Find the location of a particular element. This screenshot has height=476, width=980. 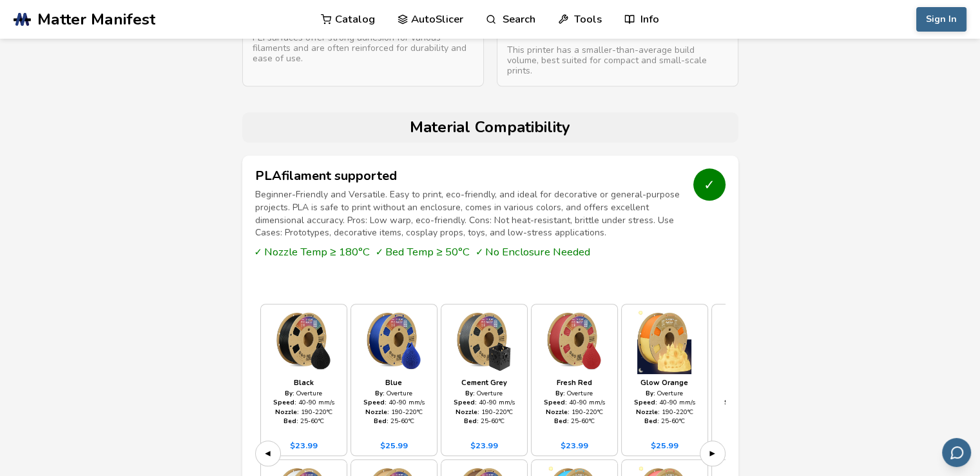

a: Glow OrangeBy: OvertureSpeed: 40-90 mm/sNozzle: 190-220°CBed: 25-60°C$25.99 is located at coordinates (664, 380).